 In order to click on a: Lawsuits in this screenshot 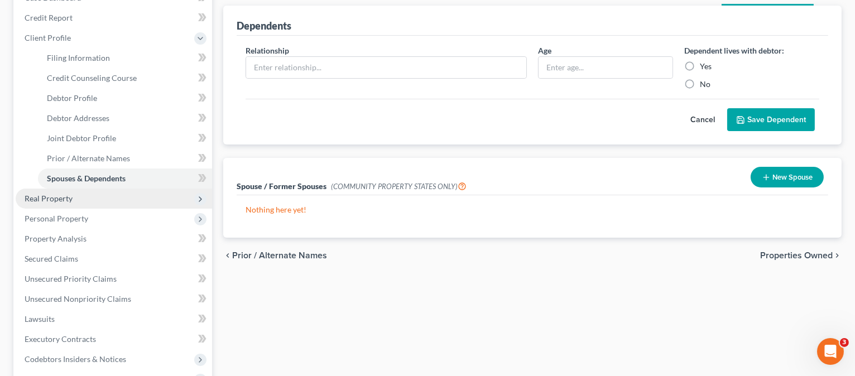, I will do `click(114, 319)`.